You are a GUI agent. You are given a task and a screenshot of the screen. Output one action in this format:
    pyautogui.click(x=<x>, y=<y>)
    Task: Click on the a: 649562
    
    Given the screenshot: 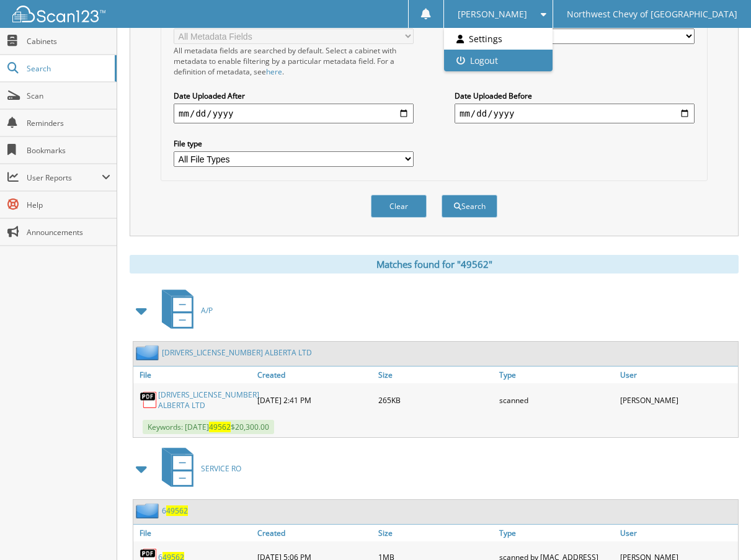 What is the action you would take?
    pyautogui.click(x=175, y=510)
    